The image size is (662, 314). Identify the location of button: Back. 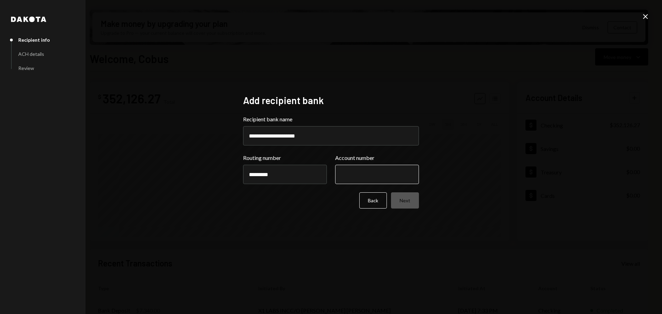
(373, 200).